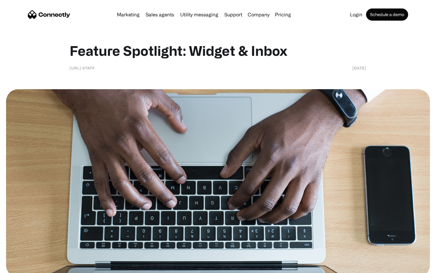 This screenshot has width=436, height=273. Describe the element at coordinates (218, 51) in the screenshot. I see `h1: Feature Spotlight: Widget & Inbox` at that location.